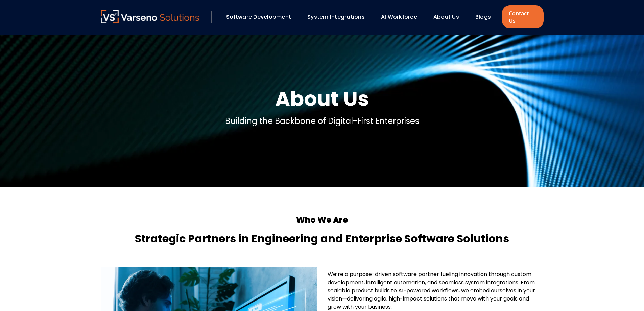 Image resolution: width=644 pixels, height=311 pixels. I want to click on div: System Integrations, so click(339, 17).